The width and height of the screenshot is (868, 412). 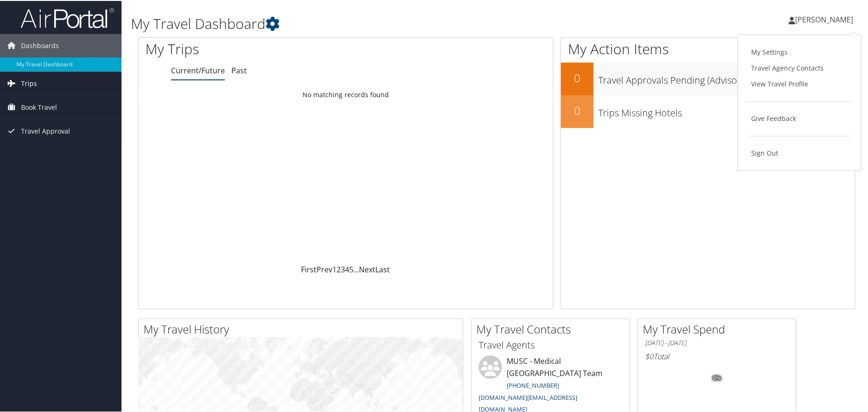 What do you see at coordinates (259, 48) in the screenshot?
I see `h1: My Trips` at bounding box center [259, 48].